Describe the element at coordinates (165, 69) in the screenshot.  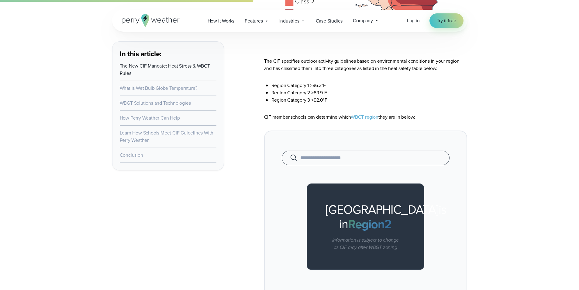
I see `a: The New CIF Mandate: Heat Stress & WBGT Rules` at that location.